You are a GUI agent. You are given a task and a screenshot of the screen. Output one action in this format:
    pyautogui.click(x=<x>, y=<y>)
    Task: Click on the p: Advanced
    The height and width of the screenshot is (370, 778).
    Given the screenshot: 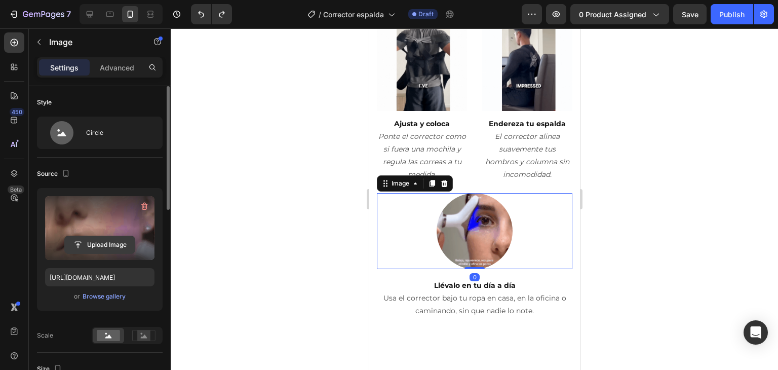 What is the action you would take?
    pyautogui.click(x=117, y=67)
    